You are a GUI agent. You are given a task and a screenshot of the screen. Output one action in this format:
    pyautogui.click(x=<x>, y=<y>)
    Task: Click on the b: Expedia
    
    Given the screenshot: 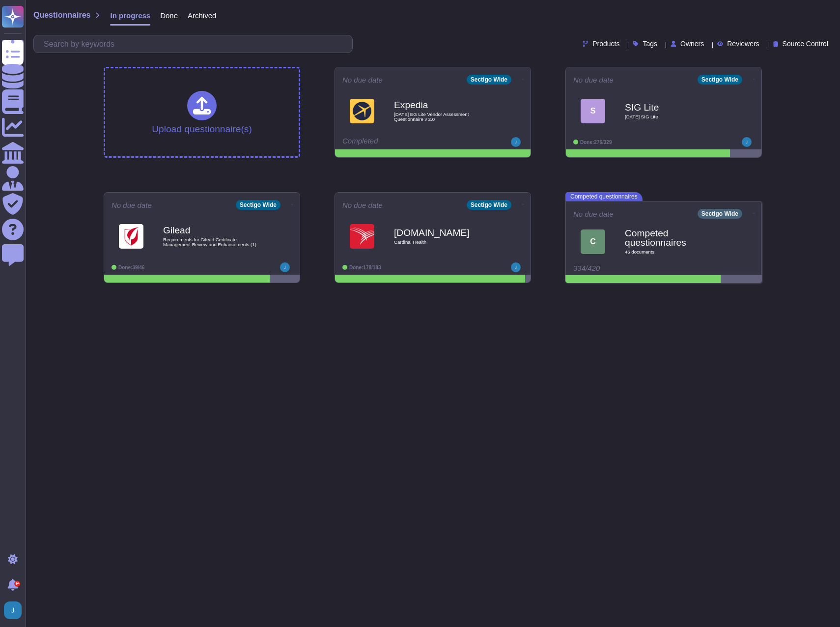 What is the action you would take?
    pyautogui.click(x=443, y=105)
    